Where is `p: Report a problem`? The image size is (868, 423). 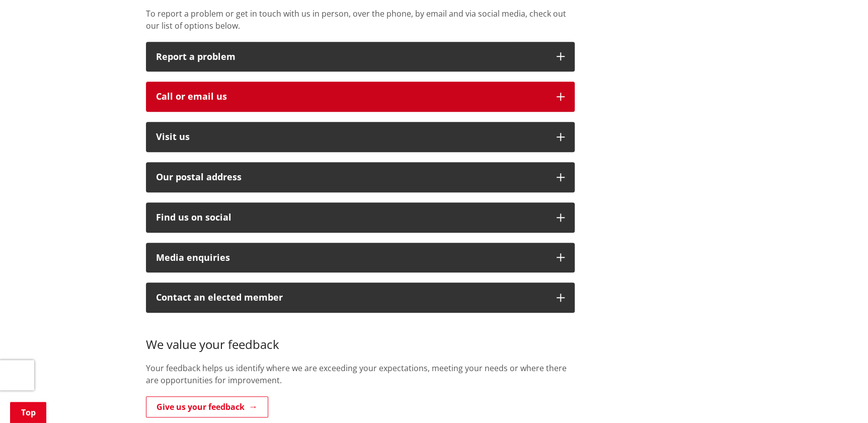
p: Report a problem is located at coordinates (351, 57).